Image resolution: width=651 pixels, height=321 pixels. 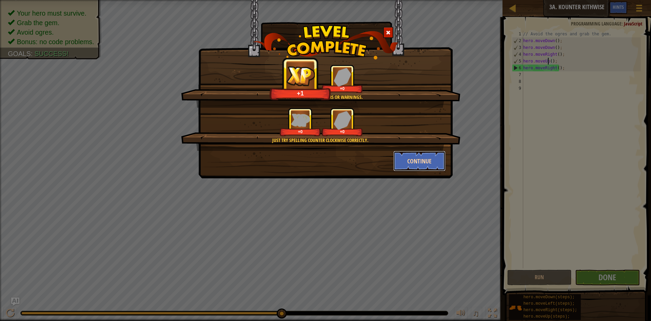 I want to click on div: Clean code: no code errors or warnings., so click(x=320, y=97).